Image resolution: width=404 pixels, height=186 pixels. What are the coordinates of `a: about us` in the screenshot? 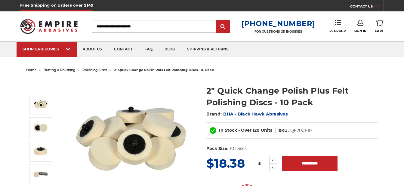 It's located at (92, 49).